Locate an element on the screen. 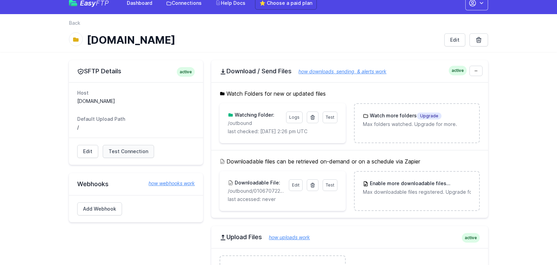  nav: Breadcrumb is located at coordinates (279, 25).